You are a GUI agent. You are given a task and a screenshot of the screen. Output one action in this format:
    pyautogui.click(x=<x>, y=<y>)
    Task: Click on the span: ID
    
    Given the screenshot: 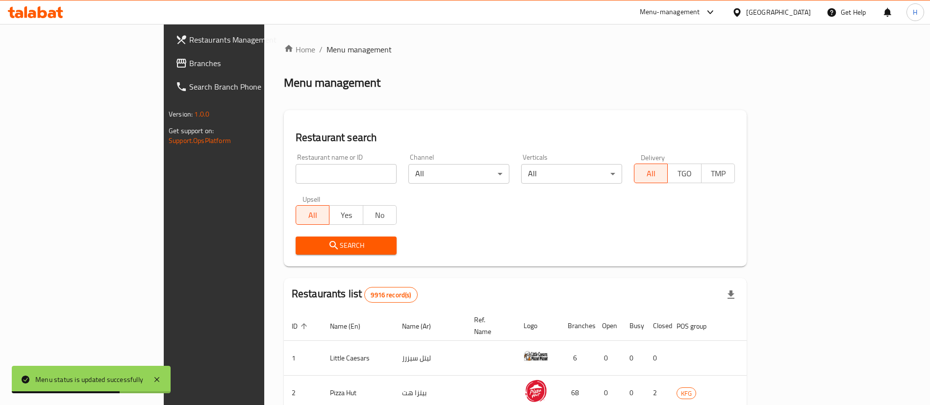 What is the action you would take?
    pyautogui.click(x=301, y=327)
    